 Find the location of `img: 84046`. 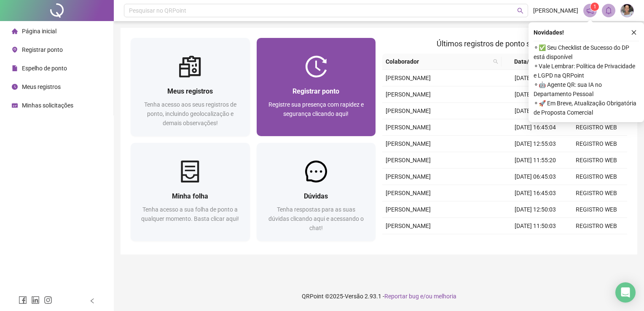

img: 84046 is located at coordinates (627, 10).